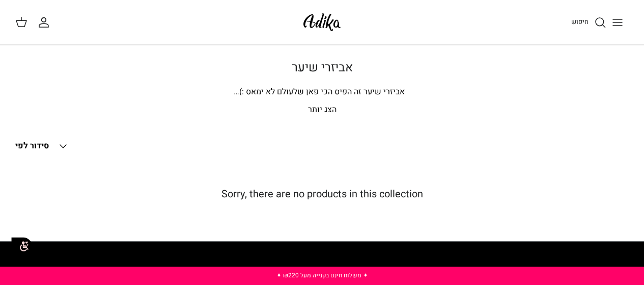  I want to click on button: Toggle menu, so click(618, 22).